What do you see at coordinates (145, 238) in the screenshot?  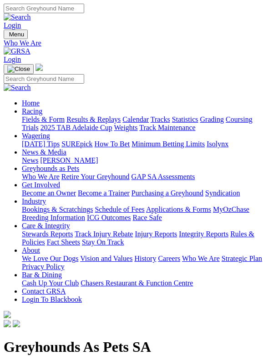 I see `div: Care & Integrity` at bounding box center [145, 238].